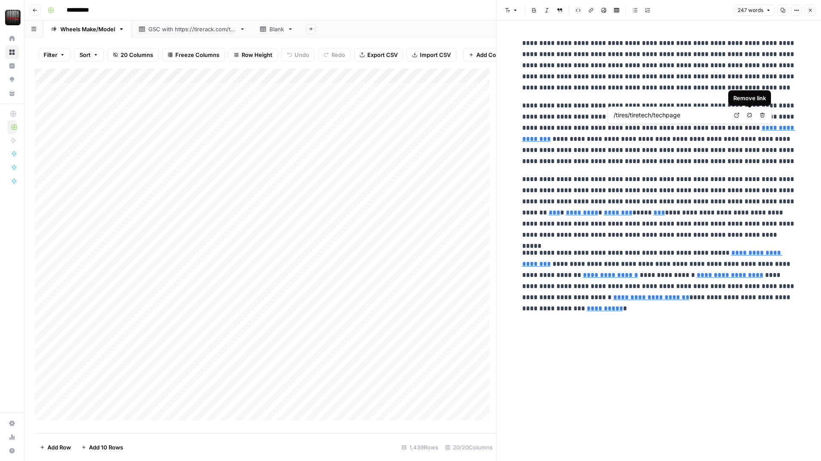 Image resolution: width=821 pixels, height=461 pixels. I want to click on div: Remove link, so click(750, 98).